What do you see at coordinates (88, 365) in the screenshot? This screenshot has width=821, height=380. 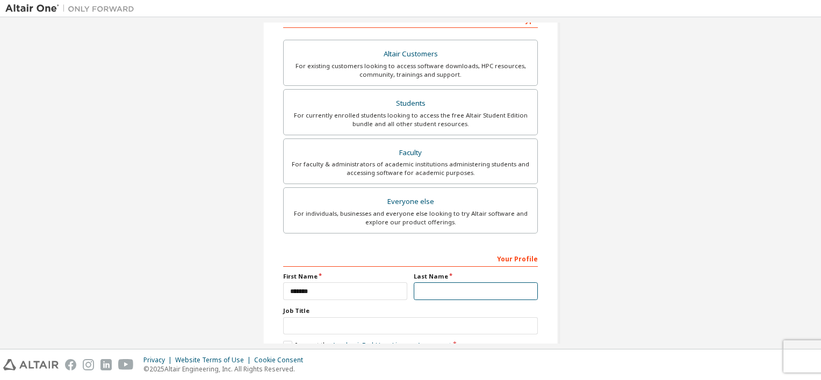 I see `img: instagram.svg` at bounding box center [88, 365].